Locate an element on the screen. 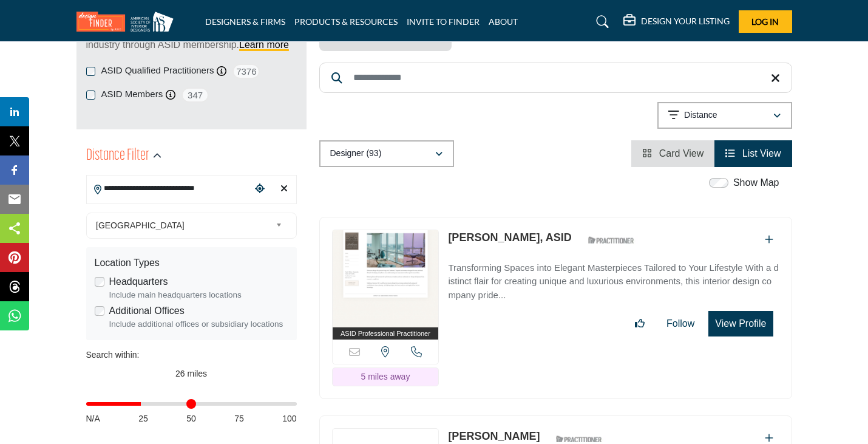 Image resolution: width=868 pixels, height=444 pixels. button: Follow is located at coordinates (680, 324).